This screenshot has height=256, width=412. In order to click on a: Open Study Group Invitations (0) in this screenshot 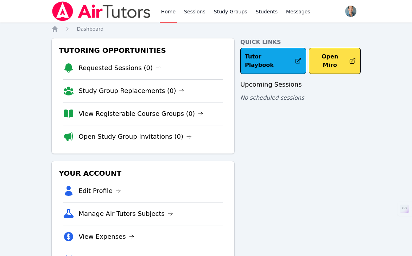, I will do `click(135, 136)`.